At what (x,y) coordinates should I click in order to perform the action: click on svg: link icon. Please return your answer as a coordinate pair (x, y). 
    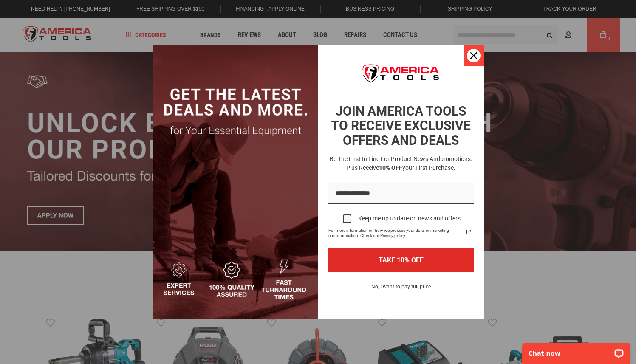
    Looking at the image, I should click on (468, 232).